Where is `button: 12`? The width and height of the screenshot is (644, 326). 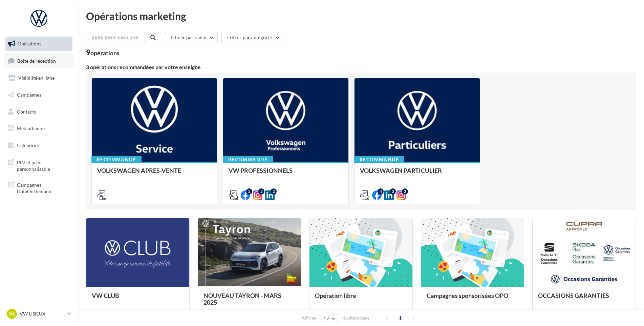
button: 12 is located at coordinates (329, 318).